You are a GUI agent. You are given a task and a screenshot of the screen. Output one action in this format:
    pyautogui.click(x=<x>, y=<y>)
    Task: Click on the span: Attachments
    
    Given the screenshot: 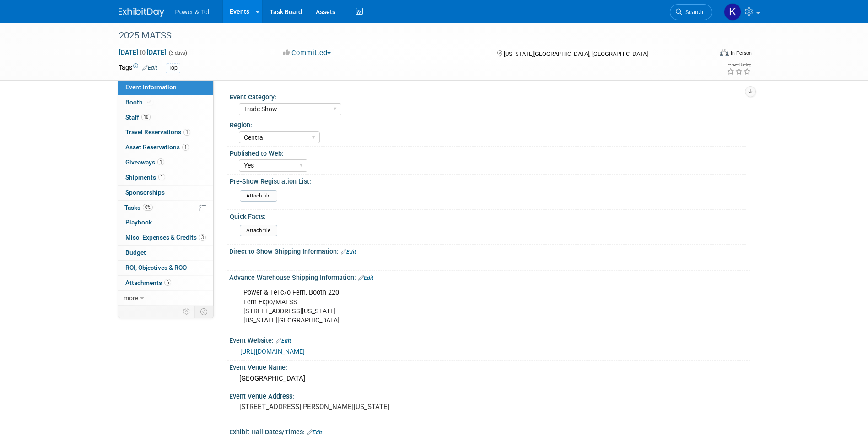 What is the action you would take?
    pyautogui.click(x=149, y=283)
    